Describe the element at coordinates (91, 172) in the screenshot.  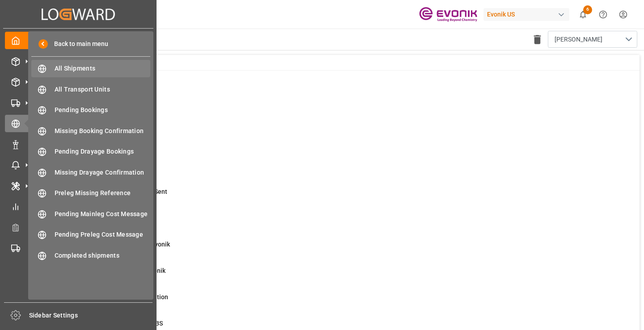
I see `a: Missing Drayage Confirmation` at that location.